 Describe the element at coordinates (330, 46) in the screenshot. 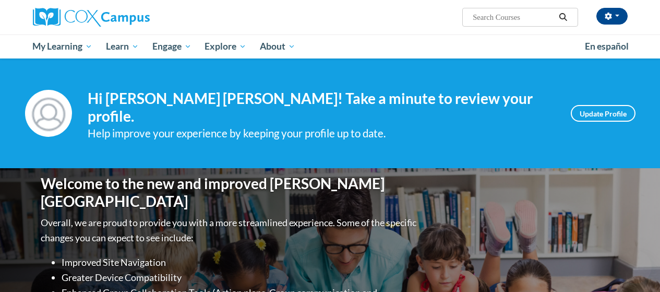

I see `div: Main menu` at that location.